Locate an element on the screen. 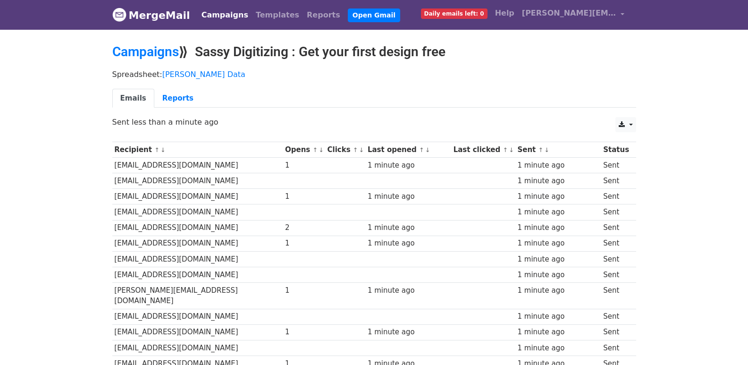 The width and height of the screenshot is (748, 365). p: Spreadsheet: is located at coordinates (374, 74).